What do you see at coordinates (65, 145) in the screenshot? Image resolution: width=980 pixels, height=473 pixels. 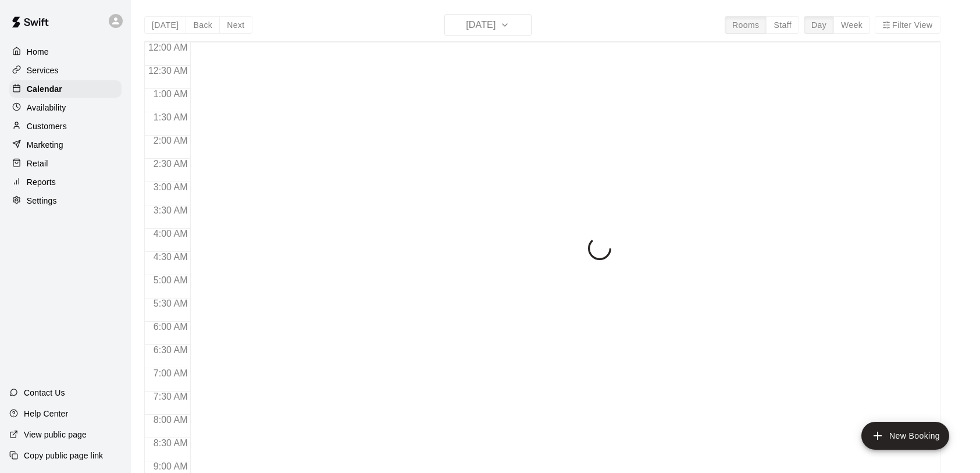 I see `a: Marketing` at bounding box center [65, 145].